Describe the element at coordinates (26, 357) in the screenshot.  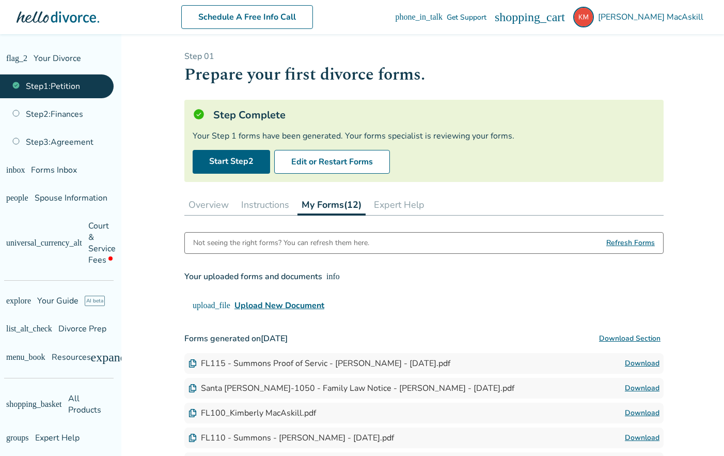
I see `span: menu_book` at that location.